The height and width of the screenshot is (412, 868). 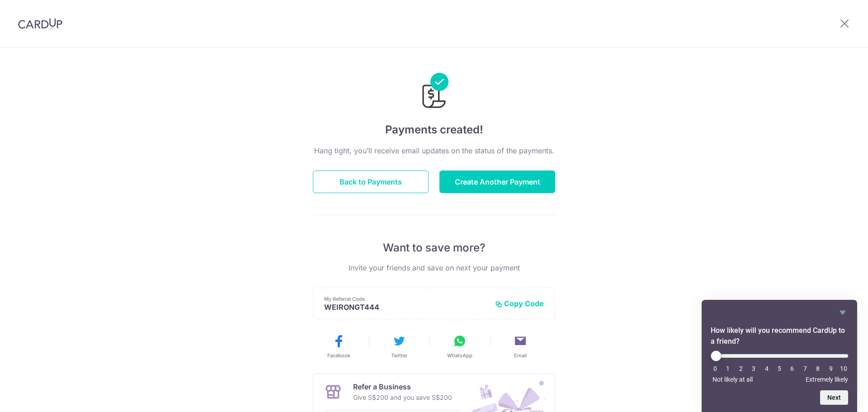 What do you see at coordinates (399, 356) in the screenshot?
I see `span: Twitter` at bounding box center [399, 356].